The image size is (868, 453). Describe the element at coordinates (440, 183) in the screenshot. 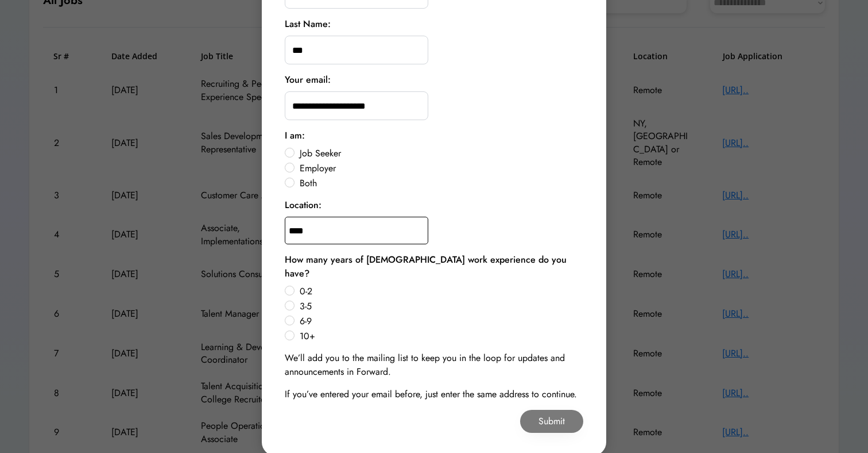

I see `label: Both` at that location.